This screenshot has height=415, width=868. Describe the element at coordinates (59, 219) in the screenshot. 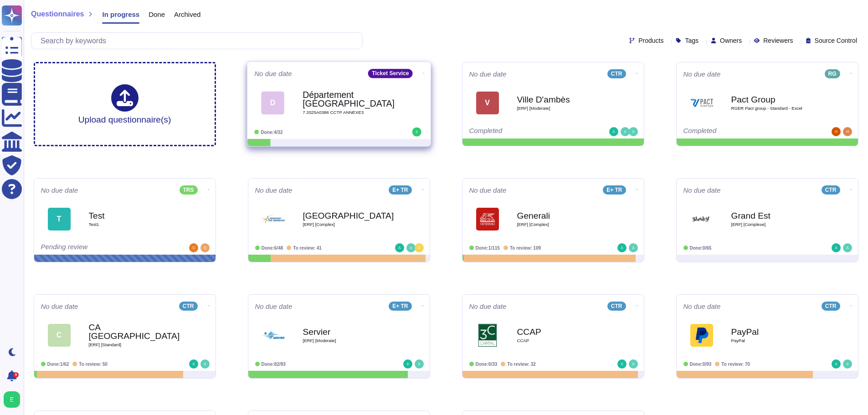

I see `div: T` at that location.